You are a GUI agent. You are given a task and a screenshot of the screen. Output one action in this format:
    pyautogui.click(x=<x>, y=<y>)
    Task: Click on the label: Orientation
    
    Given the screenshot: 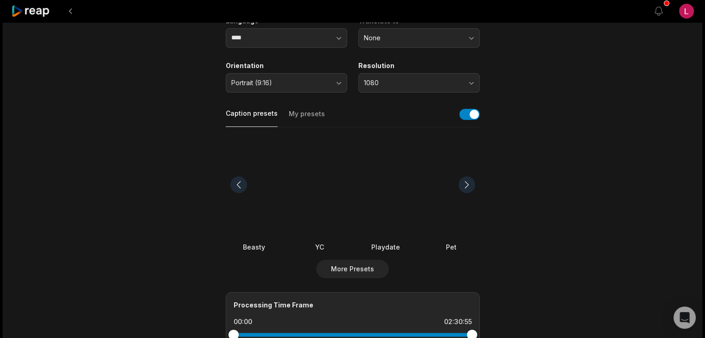 What is the action you would take?
    pyautogui.click(x=286, y=66)
    